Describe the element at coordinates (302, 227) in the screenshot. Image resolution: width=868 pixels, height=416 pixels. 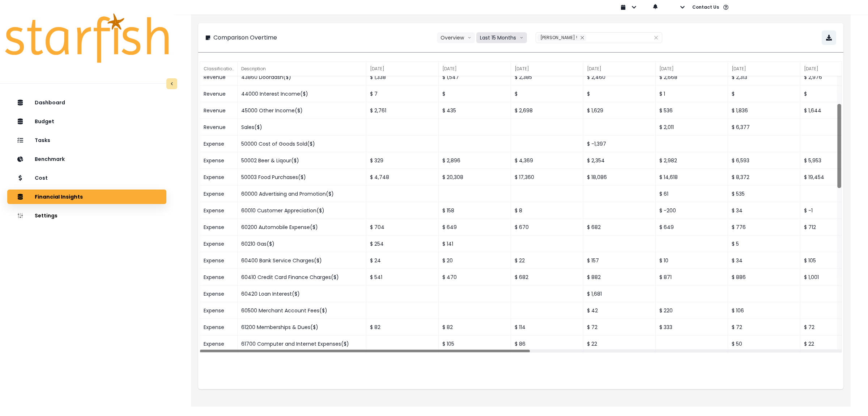
I see `div: 60200 Automobile Expense($)` at that location.